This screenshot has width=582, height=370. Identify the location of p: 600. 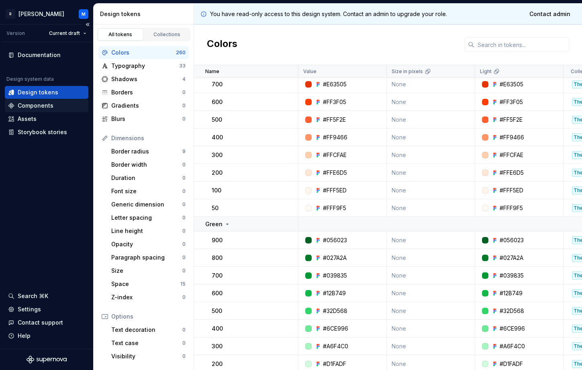
(217, 293).